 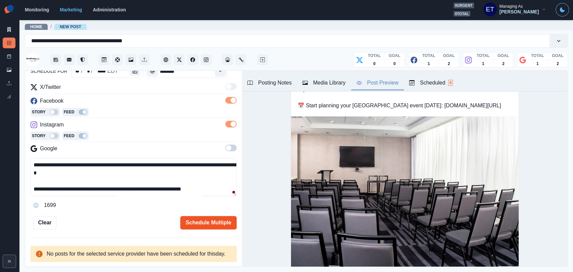 I want to click on p: 1699, so click(x=50, y=205).